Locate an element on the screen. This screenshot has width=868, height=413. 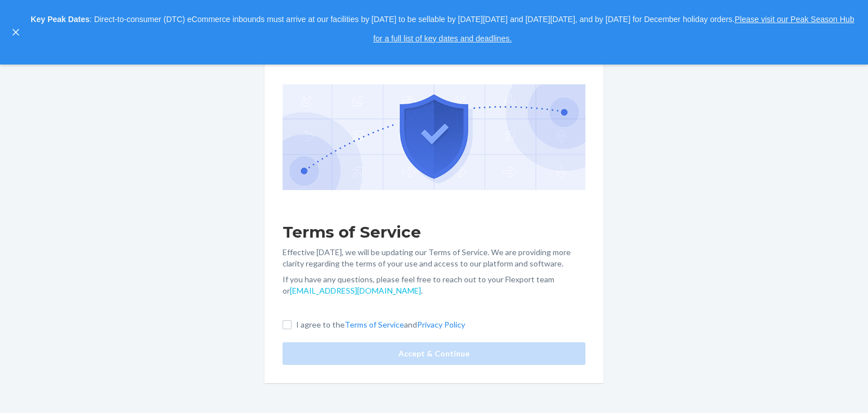
strong: Key Peak Dates is located at coordinates (60, 19).